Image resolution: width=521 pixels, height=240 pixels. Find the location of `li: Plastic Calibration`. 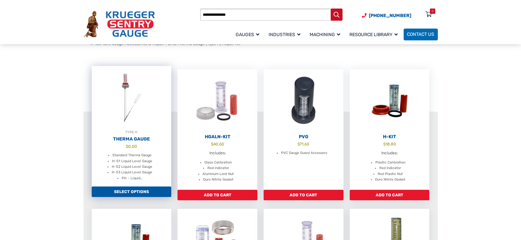

li: Plastic Calibration is located at coordinates (390, 162).